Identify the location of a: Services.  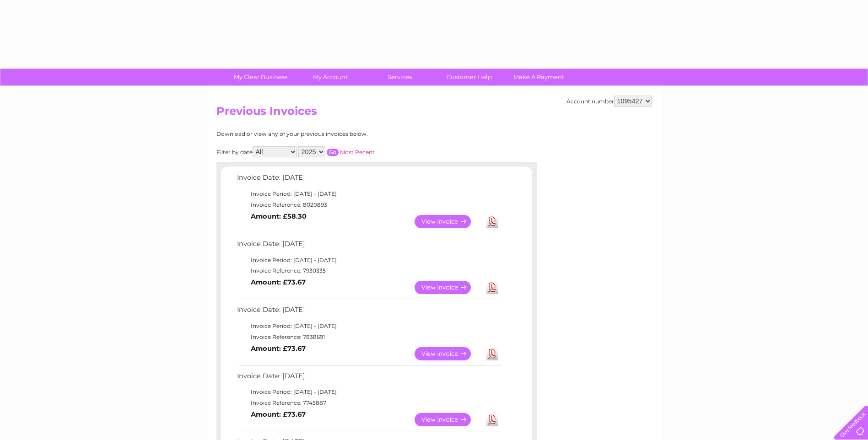
(399, 77).